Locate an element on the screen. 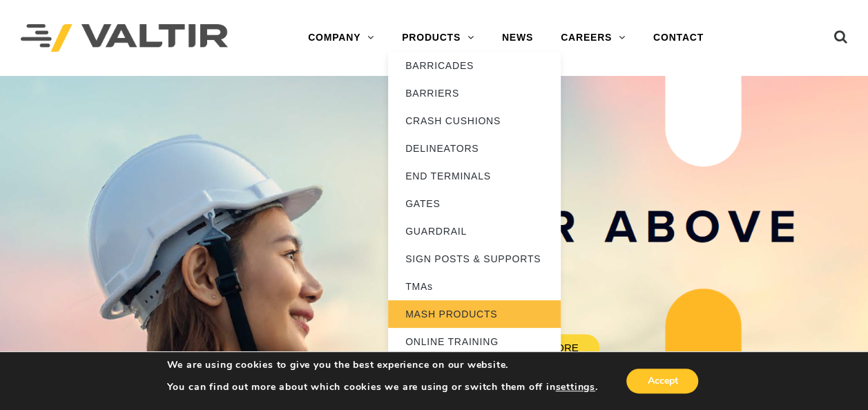  a: DELINEATORS is located at coordinates (475, 148).